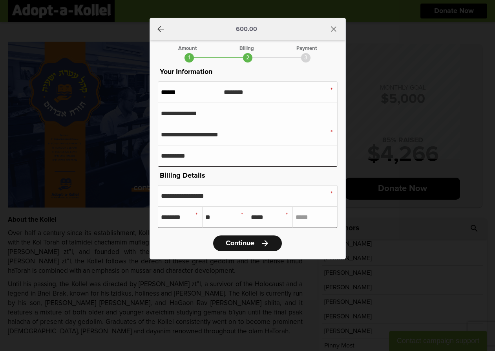 This screenshot has height=351, width=495. What do you see at coordinates (265, 243) in the screenshot?
I see `i: arrow_forward` at bounding box center [265, 243].